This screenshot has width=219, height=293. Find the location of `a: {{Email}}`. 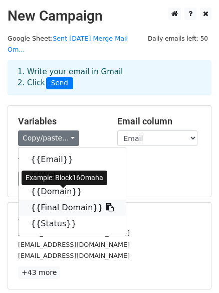

a: {{Email}} is located at coordinates (72, 159).